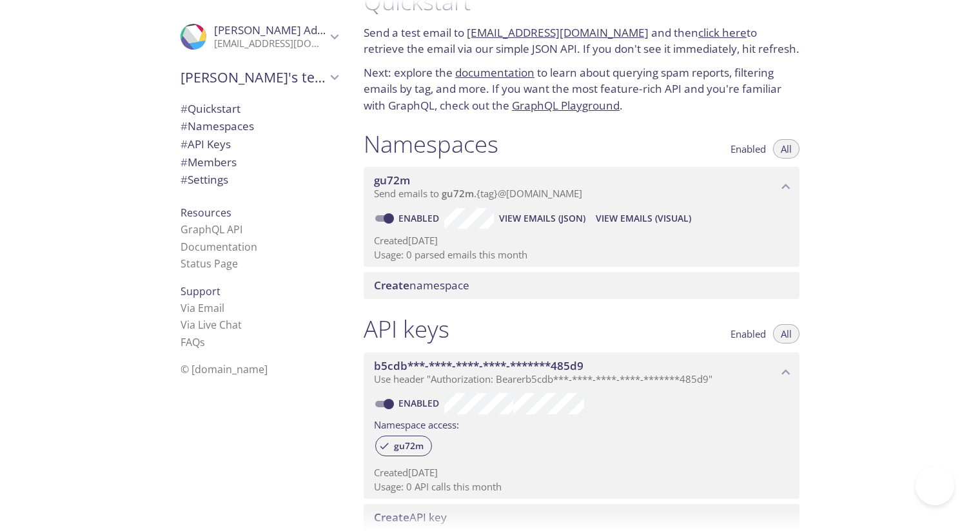 The image size is (980, 531). I want to click on a: Via Live Chat, so click(211, 325).